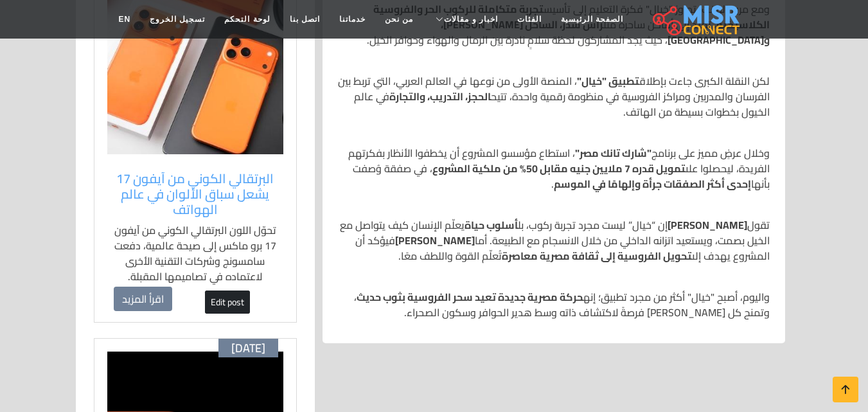  Describe the element at coordinates (196, 194) in the screenshot. I see `a: البرتقالي الكوني من آيفون 17 يشعل سباق الألوان في عالم الهواتف` at that location.